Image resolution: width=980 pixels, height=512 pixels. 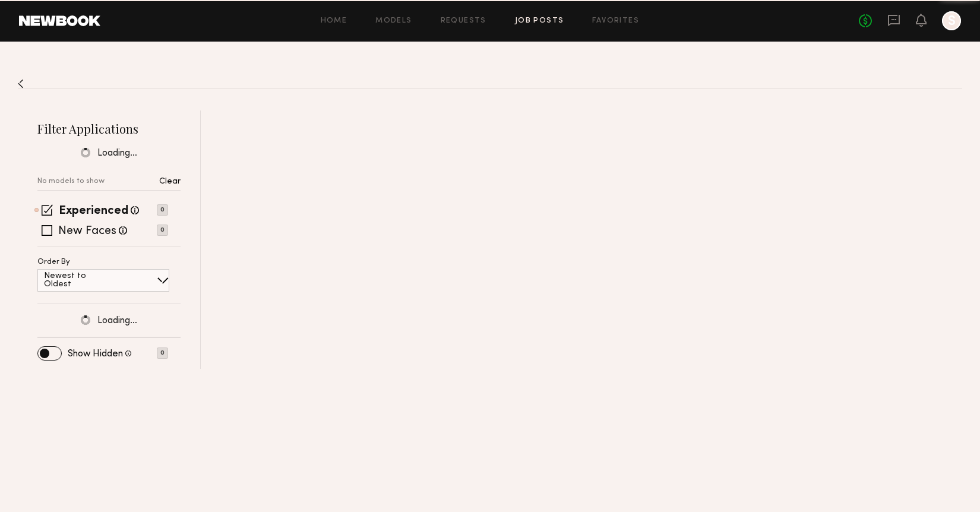 I want to click on label: Experienced, so click(x=93, y=212).